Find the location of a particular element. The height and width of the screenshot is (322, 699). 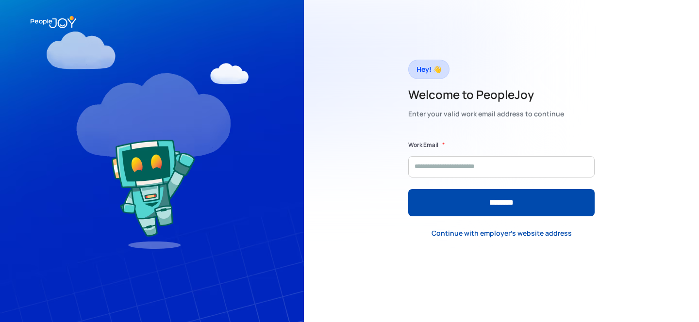

div: Continue with employer's website address is located at coordinates (501, 233).